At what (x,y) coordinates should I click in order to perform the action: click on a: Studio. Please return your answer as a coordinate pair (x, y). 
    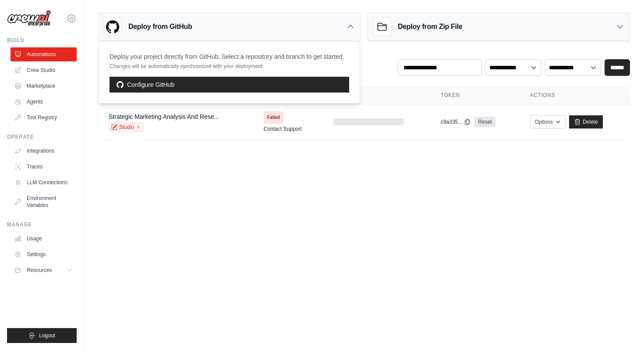
    Looking at the image, I should click on (126, 127).